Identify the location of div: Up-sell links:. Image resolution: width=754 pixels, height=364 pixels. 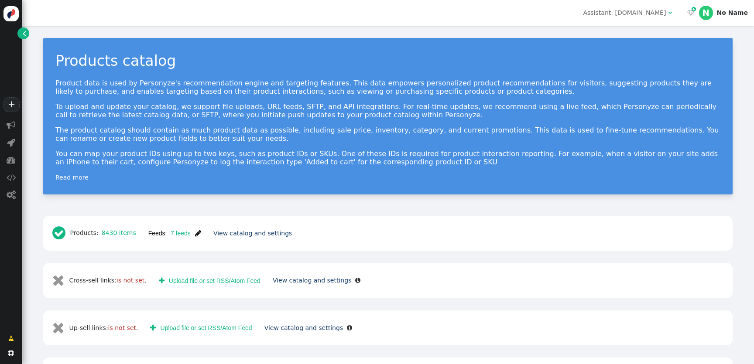
(95, 328).